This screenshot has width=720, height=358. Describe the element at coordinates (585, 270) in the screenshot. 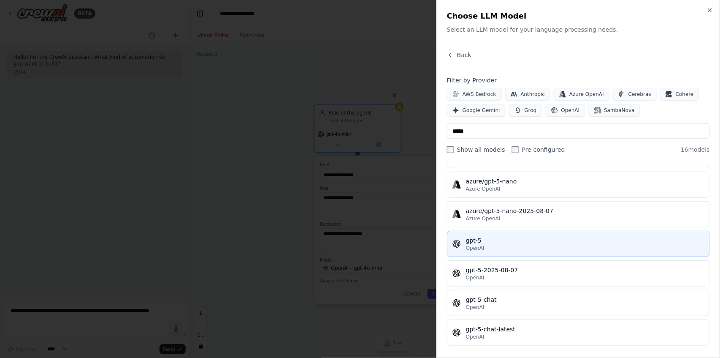

I see `div: gpt-5-2025-08-07` at that location.